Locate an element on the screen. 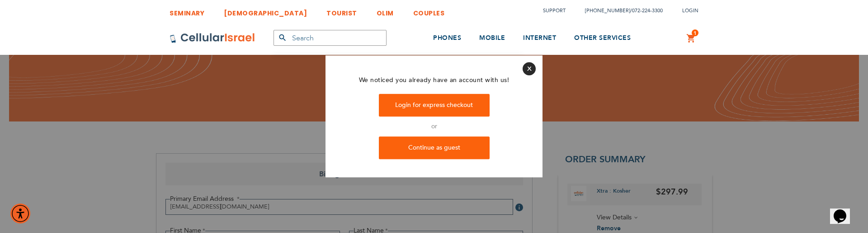 This screenshot has width=868, height=233. span: 1 is located at coordinates (695, 33).